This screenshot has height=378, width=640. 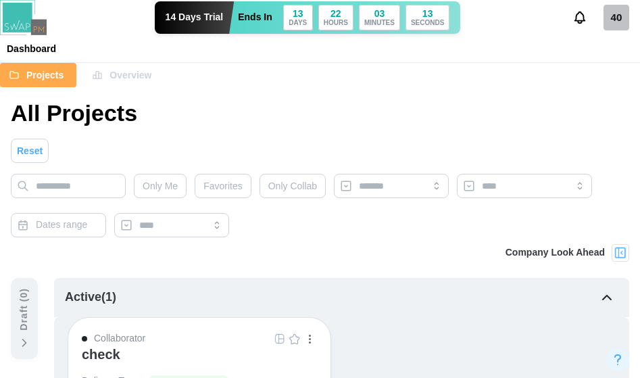 I want to click on div: SECONDS, so click(x=427, y=23).